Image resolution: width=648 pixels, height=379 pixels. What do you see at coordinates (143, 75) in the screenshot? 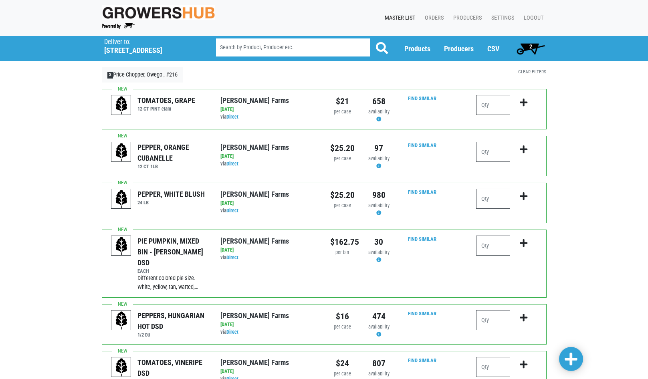
I see `a: XPrice Chopper, Owego , #216` at bounding box center [143, 75].